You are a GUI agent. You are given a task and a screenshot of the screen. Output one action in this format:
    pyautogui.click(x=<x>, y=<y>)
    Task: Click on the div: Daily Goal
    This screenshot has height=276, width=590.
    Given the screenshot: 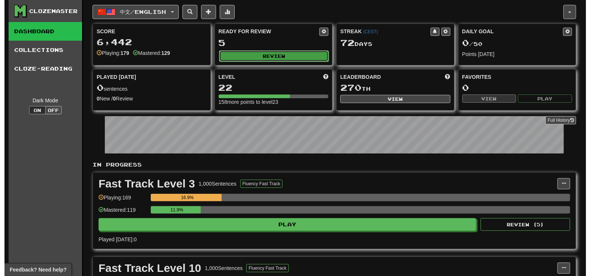 What is the action you would take?
    pyautogui.click(x=508, y=32)
    